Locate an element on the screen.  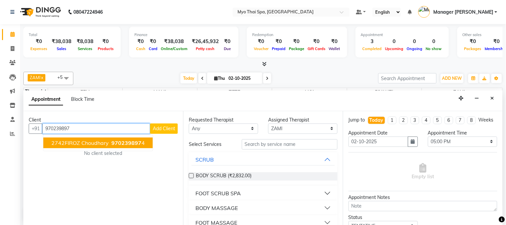
span: Expenses is located at coordinates (39, 49).